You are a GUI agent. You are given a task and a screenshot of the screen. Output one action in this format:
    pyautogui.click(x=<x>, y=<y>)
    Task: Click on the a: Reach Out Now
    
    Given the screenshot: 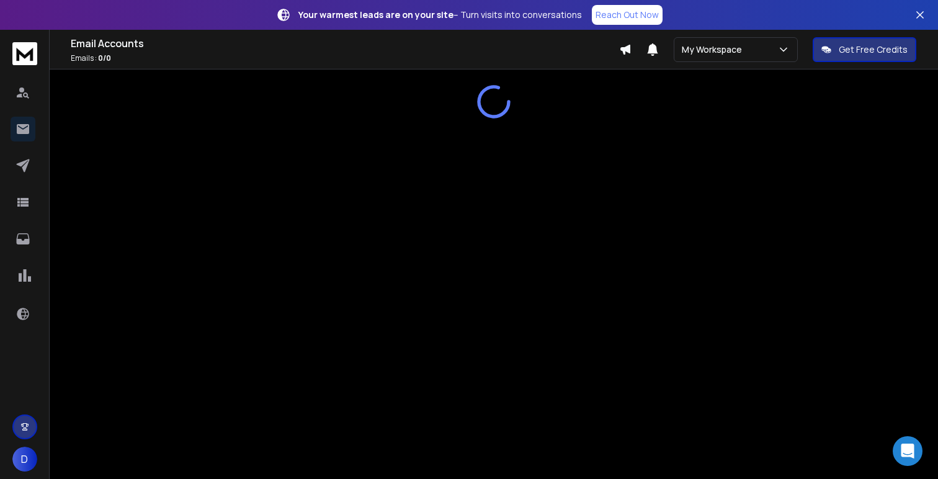 What is the action you would take?
    pyautogui.click(x=628, y=15)
    